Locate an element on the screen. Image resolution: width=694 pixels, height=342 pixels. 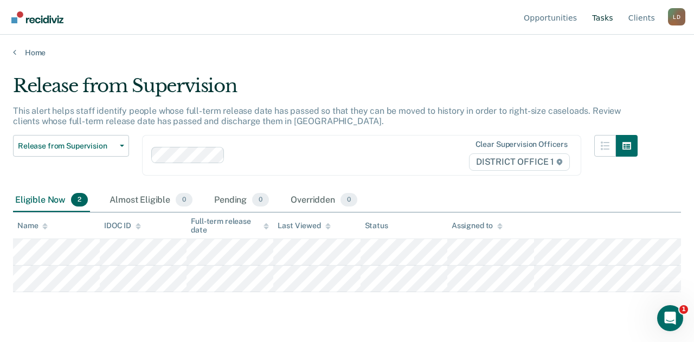
div: Last Viewed is located at coordinates (304, 226).